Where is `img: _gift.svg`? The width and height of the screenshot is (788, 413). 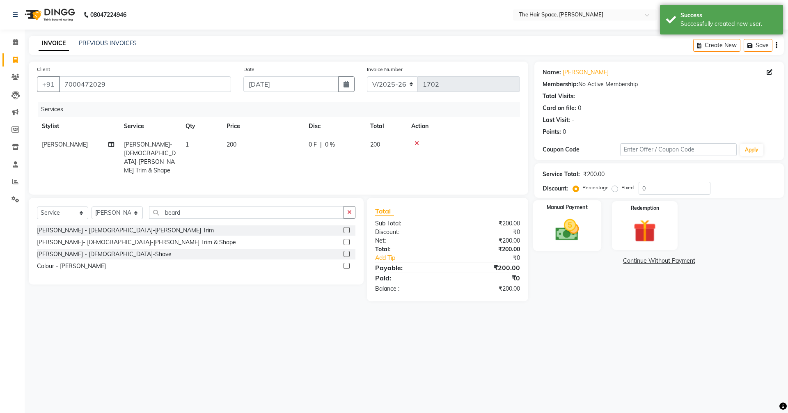
img: _gift.svg is located at coordinates (645, 231).